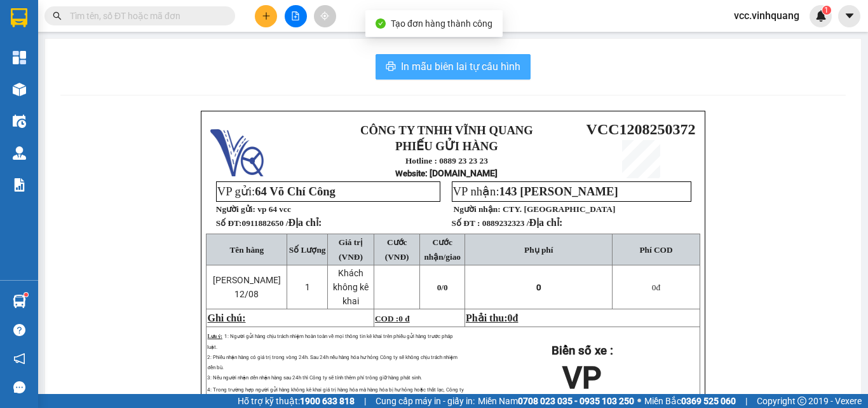 The height and width of the screenshot is (408, 868). Describe the element at coordinates (709, 400) in the screenshot. I see `strong: 0369 525 060` at that location.